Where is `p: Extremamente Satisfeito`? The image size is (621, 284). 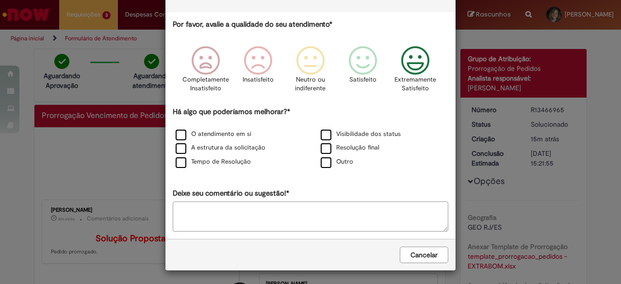 p: Extremamente Satisfeito is located at coordinates (415, 84).